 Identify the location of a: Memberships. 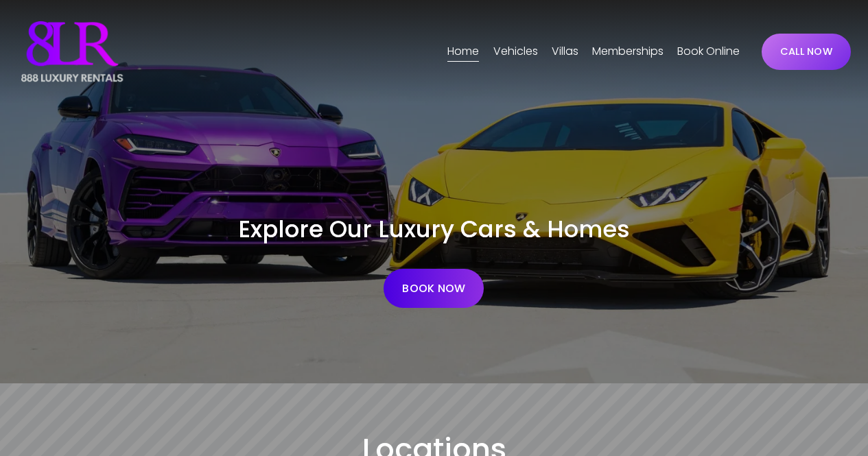
(627, 51).